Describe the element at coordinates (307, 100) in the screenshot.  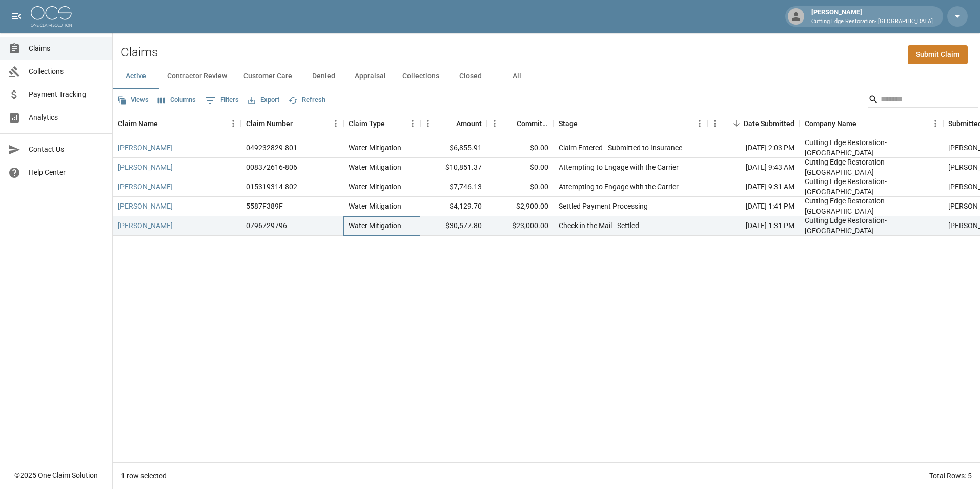
I see `button: Refresh` at that location.